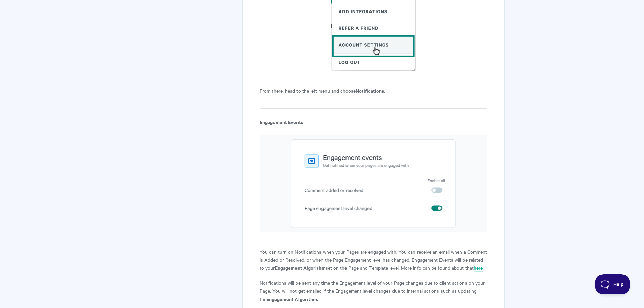 This screenshot has height=308, width=644. I want to click on p: From there, head to the left menu and choose ., so click(373, 91).